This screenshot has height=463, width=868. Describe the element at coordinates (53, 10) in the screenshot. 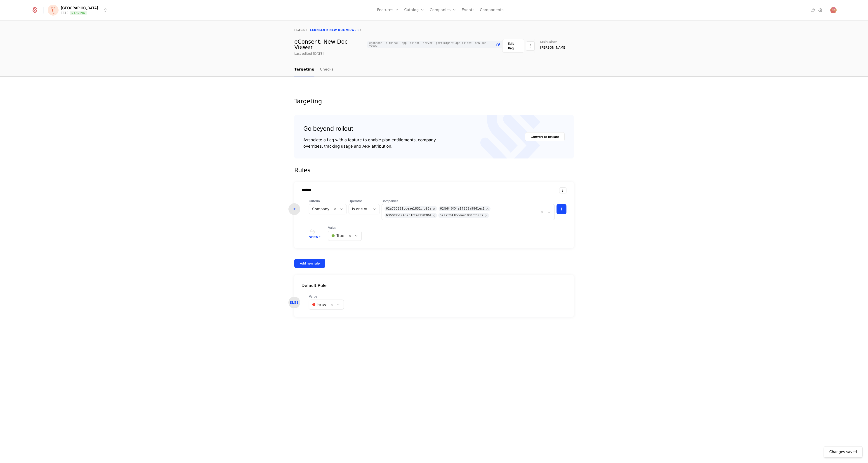

I see `img: Florence` at that location.